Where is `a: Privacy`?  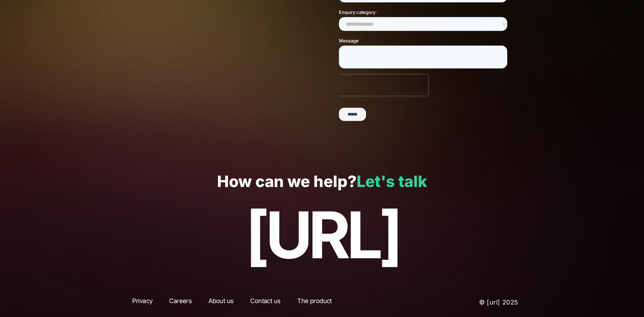 a: Privacy is located at coordinates (142, 303).